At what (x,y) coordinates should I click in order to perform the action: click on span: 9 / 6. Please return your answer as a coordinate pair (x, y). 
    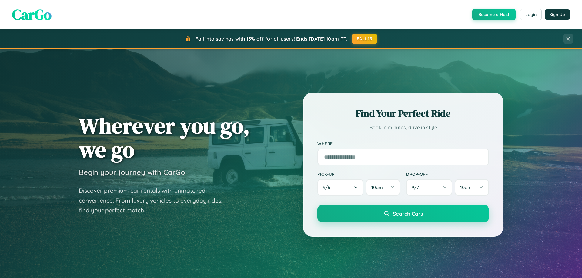
    Looking at the image, I should click on (328, 188).